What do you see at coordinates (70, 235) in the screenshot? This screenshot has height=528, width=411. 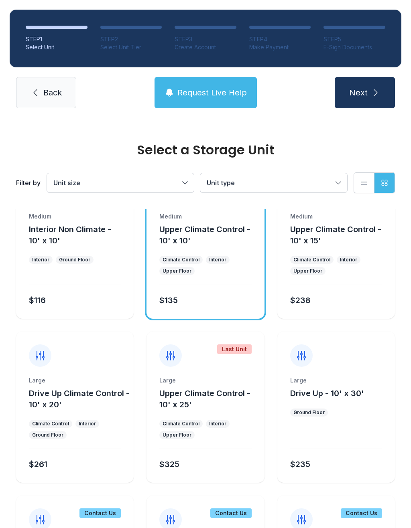 I see `span: Interior Non Climate - 10' x 10'` at bounding box center [70, 235].